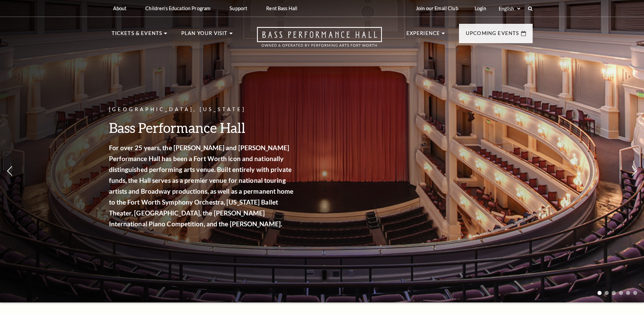  I want to click on p: About, so click(120, 8).